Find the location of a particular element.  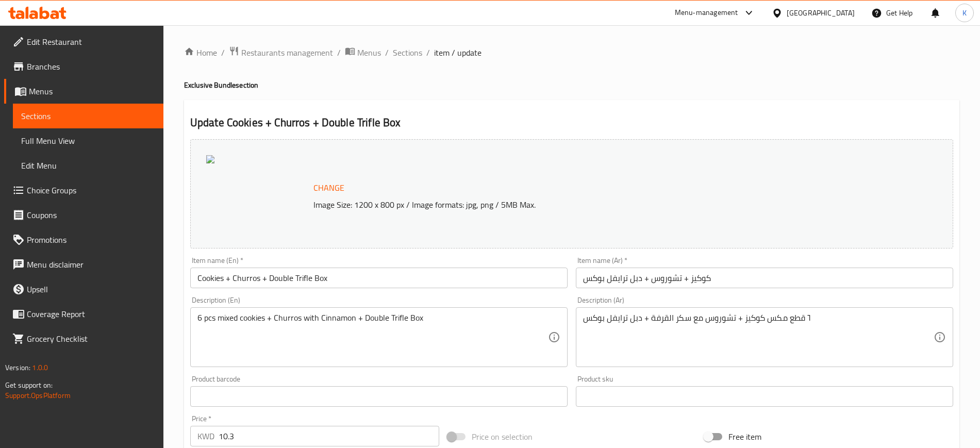

a: Upsell is located at coordinates (83, 289).